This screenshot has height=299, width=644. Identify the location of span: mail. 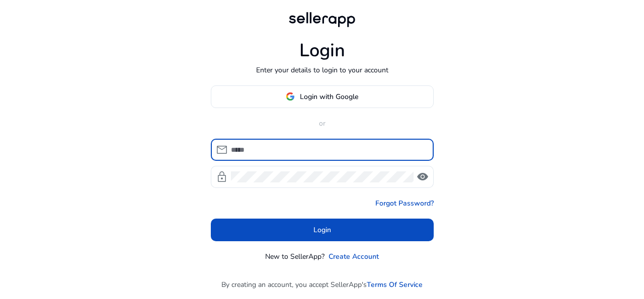
(222, 150).